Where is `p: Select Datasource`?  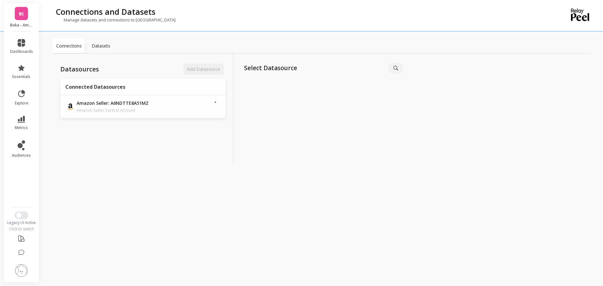
p: Select Datasource is located at coordinates (276, 68).